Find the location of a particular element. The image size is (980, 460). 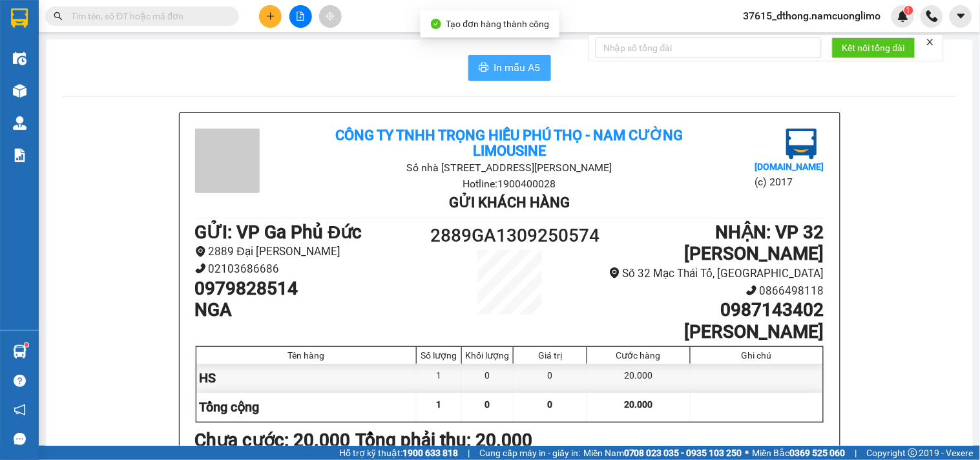

div: 20.000 is located at coordinates (638, 378).